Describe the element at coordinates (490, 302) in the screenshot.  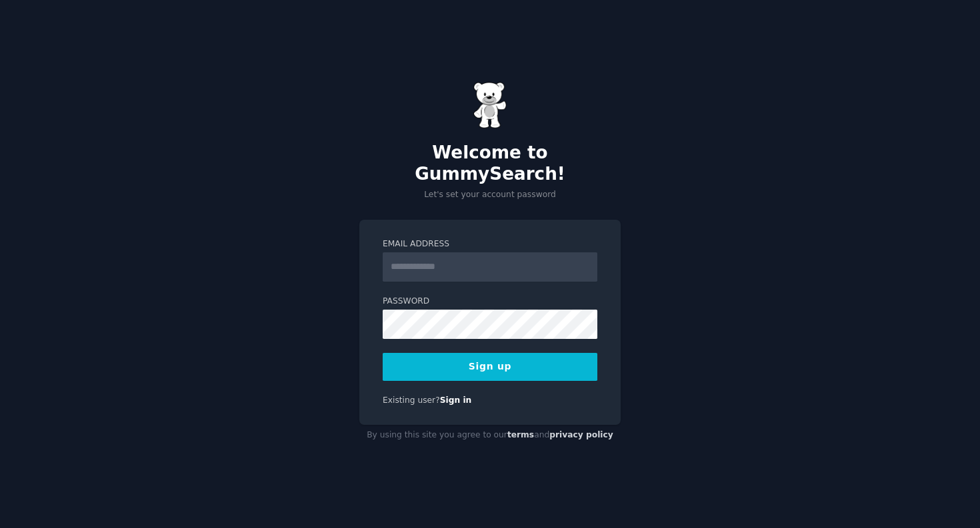
I see `label: Password` at that location.